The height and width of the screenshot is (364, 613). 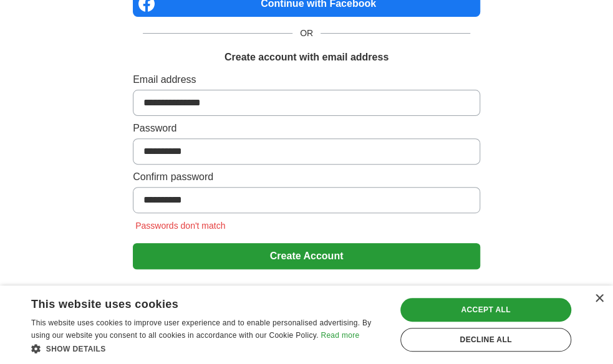 What do you see at coordinates (599, 298) in the screenshot?
I see `div: Close` at bounding box center [599, 298].